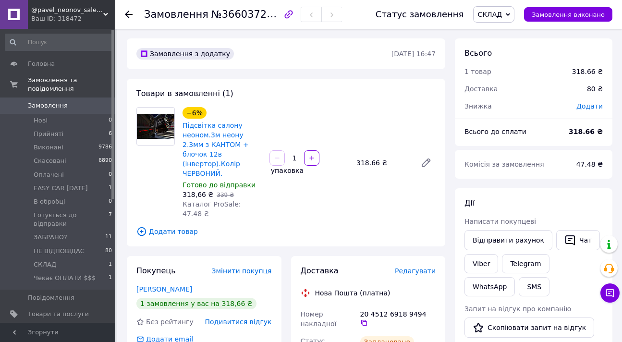 The image size is (622, 342). What do you see at coordinates (489, 287) in the screenshot?
I see `a: WhatsApp` at bounding box center [489, 287].